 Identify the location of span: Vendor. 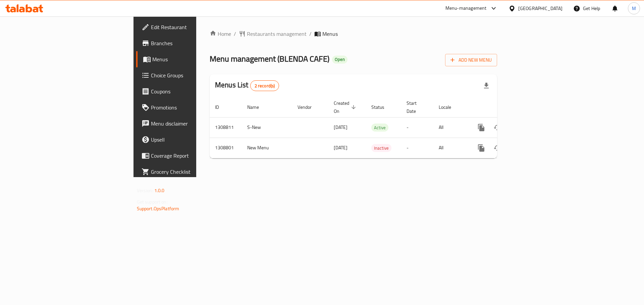
(309, 107).